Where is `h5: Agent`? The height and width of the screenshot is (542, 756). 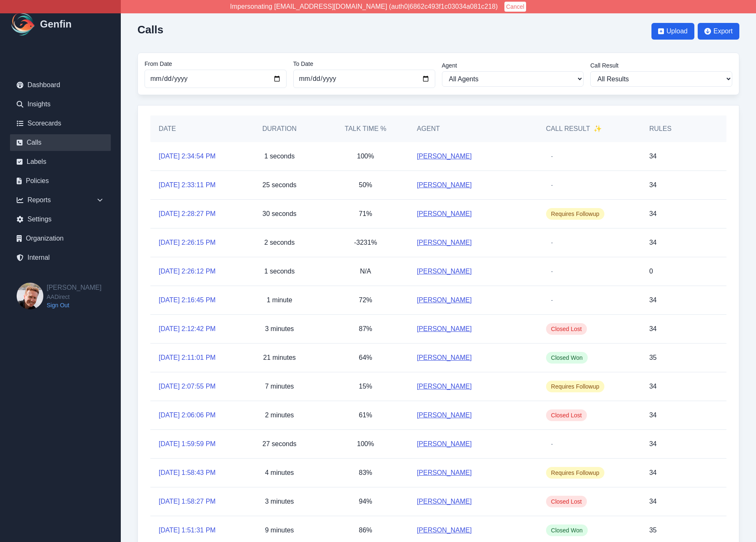
h5: Agent is located at coordinates (429, 129).